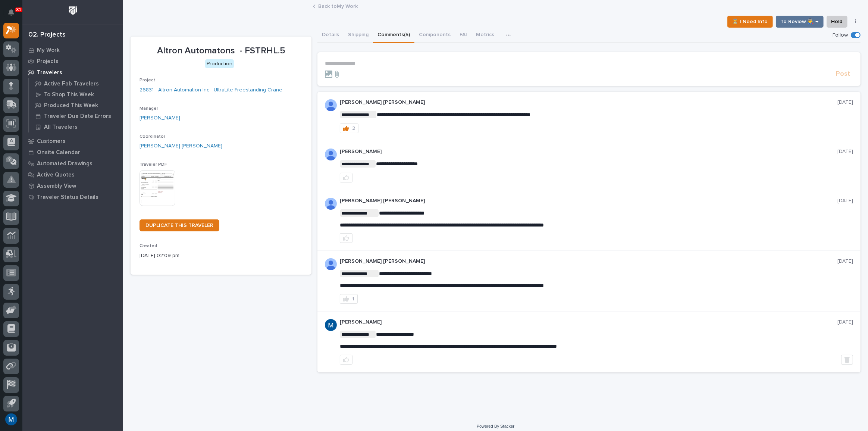 This screenshot has height=431, width=868. Describe the element at coordinates (11, 12) in the screenshot. I see `button: Notifications` at that location.